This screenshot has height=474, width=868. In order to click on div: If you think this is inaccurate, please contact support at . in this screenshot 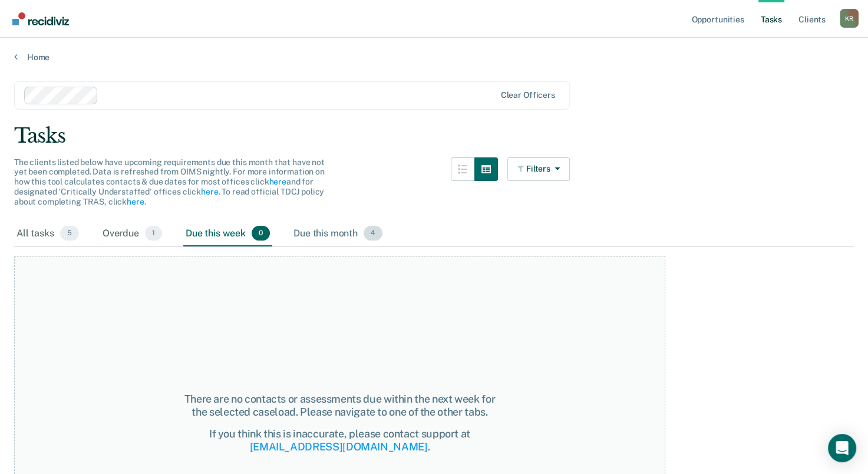, I will do `click(339, 440)`.